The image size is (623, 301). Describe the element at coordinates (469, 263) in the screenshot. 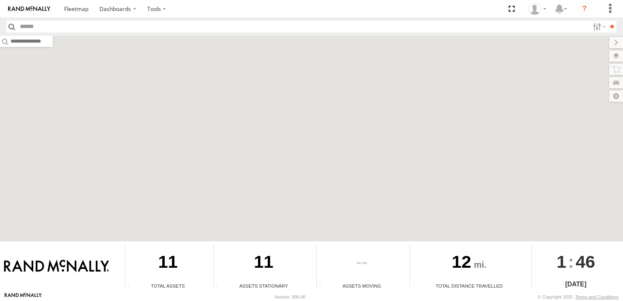

I see `div: 12` at that location.